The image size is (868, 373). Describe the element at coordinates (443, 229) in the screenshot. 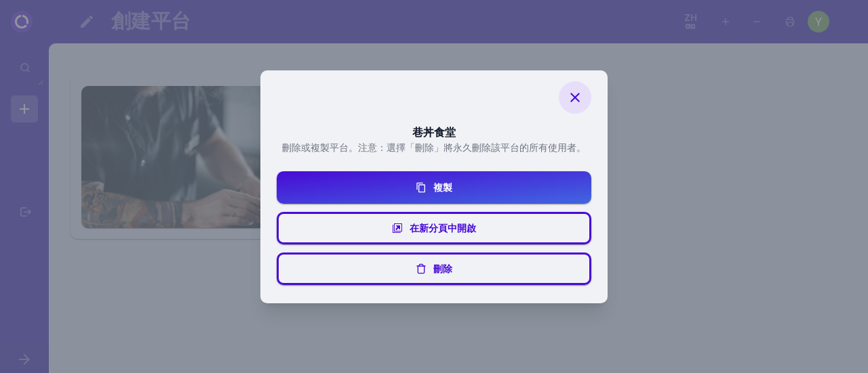

I see `font: 在新分頁中開啟` at that location.